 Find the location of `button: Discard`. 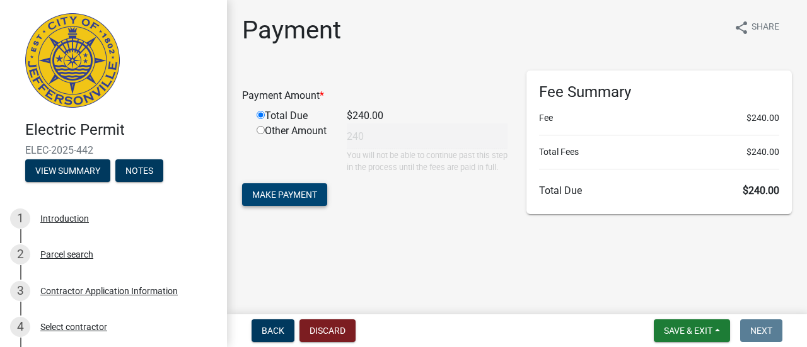

button: Discard is located at coordinates (327, 331).